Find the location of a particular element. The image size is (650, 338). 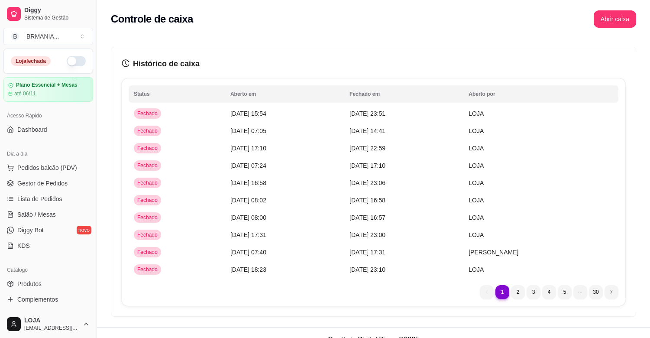

span: Dashboard is located at coordinates (32, 130).